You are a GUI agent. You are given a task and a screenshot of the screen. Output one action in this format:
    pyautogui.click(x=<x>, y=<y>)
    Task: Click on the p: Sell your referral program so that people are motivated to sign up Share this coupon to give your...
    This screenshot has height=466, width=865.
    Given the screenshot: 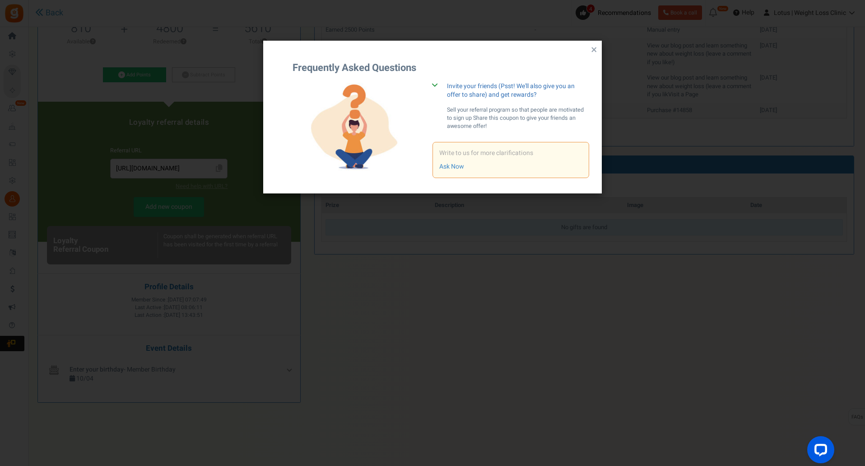 What is the action you would take?
    pyautogui.click(x=518, y=118)
    